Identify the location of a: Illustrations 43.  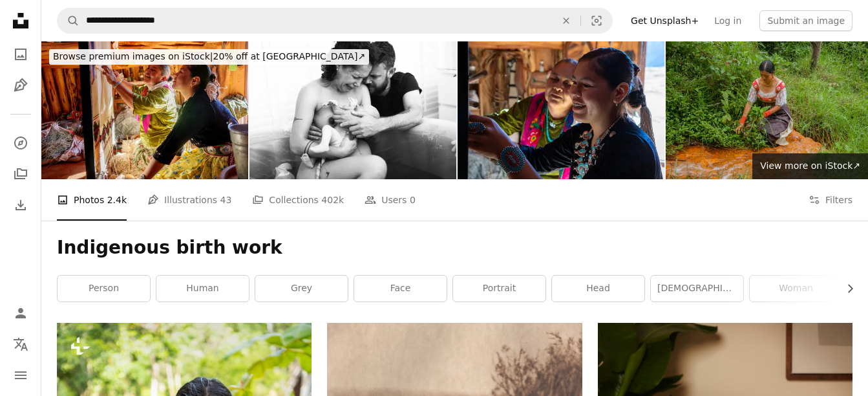
(189, 200).